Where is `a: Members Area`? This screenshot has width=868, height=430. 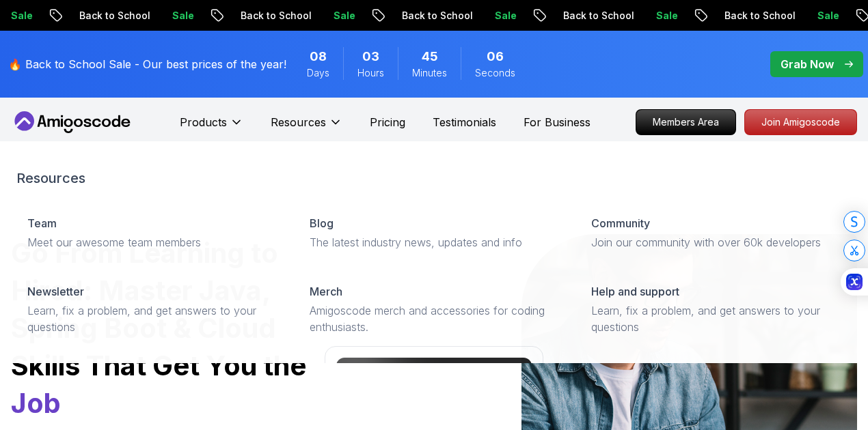 a: Members Area is located at coordinates (685, 122).